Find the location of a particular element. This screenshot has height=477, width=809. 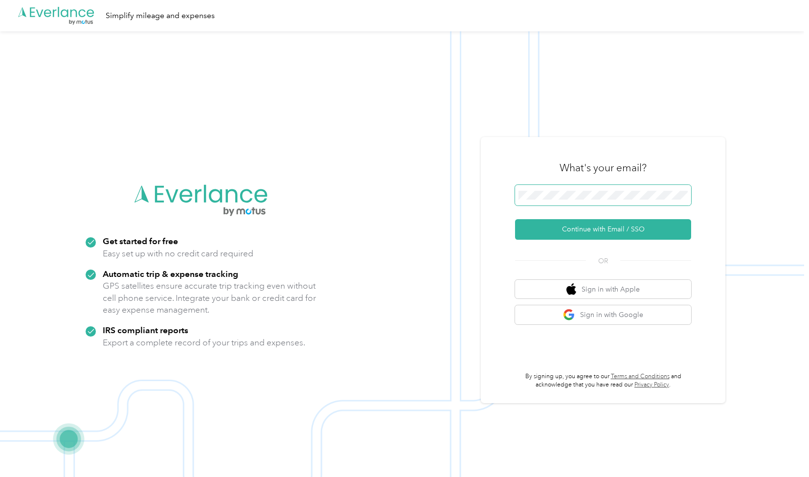

a: Privacy Policy is located at coordinates (651, 384).